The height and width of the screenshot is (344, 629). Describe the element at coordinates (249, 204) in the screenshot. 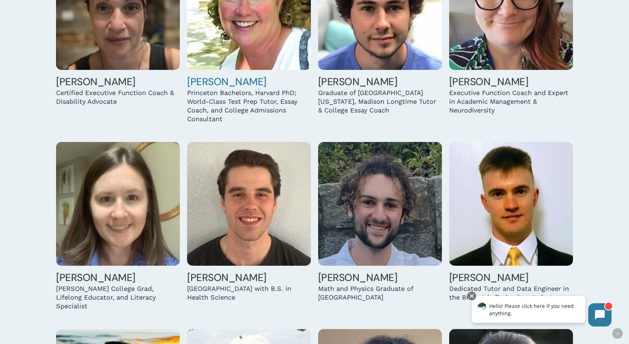

I see `img: Colten Brown` at that location.